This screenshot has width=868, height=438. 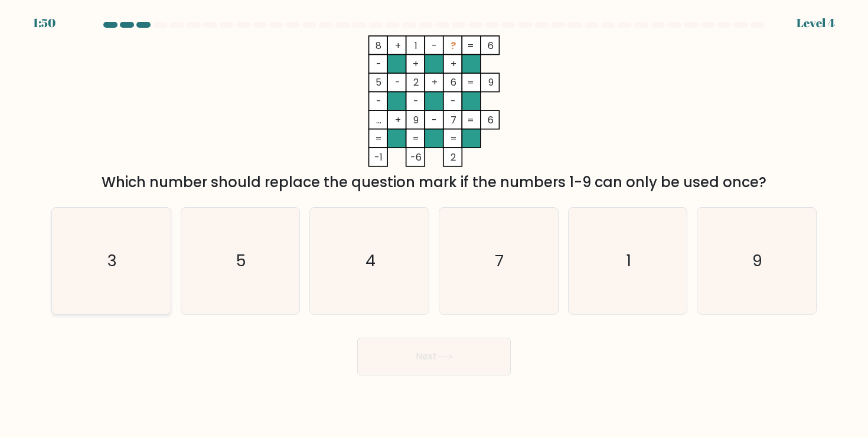 What do you see at coordinates (758, 261) in the screenshot?
I see `text: 9` at bounding box center [758, 261].